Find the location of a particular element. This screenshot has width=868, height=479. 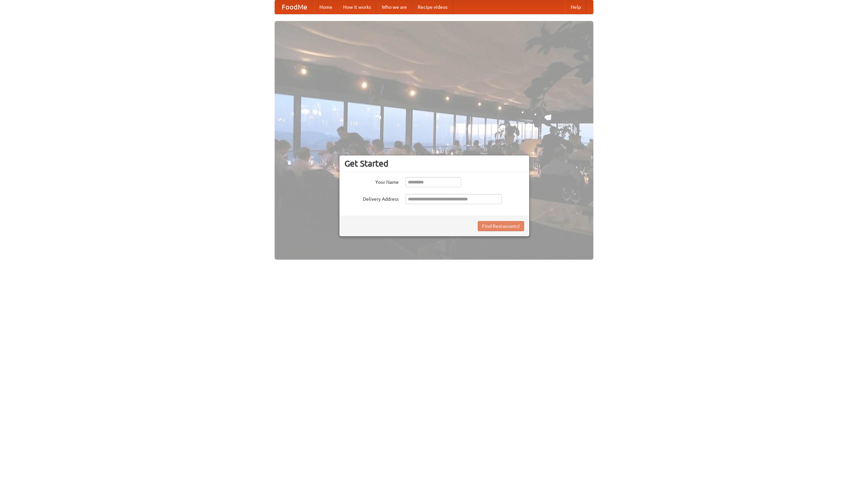

a: Home is located at coordinates (326, 7).